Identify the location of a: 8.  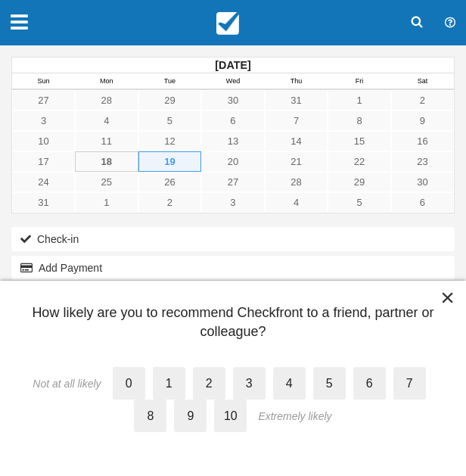
(360, 121).